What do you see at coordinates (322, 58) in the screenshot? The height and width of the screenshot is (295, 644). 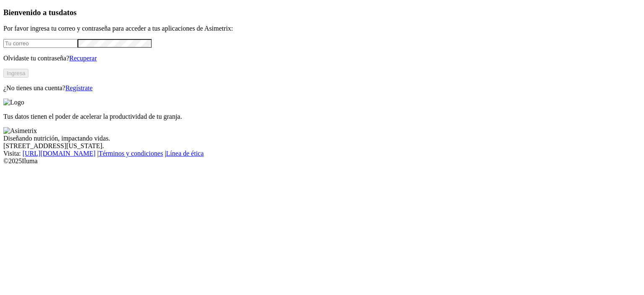 I see `p: Olvidaste tu contraseña?` at bounding box center [322, 58].